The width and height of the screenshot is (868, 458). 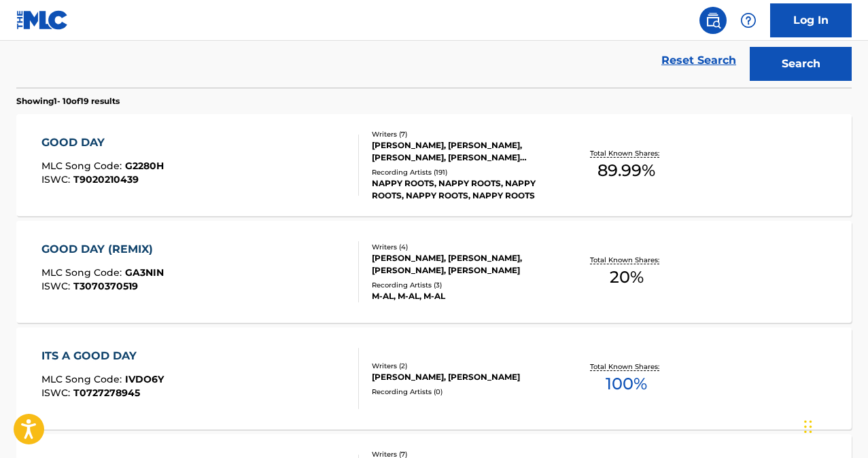 What do you see at coordinates (627, 278) in the screenshot?
I see `span: 20 %` at bounding box center [627, 278].